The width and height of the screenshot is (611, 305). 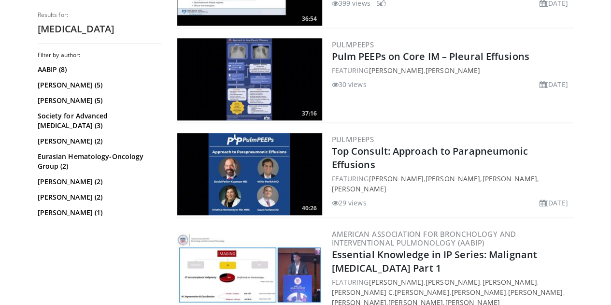 I want to click on img: 261369ad-4144-4432-b618-760e2300a1b6.300x170_q85_crop-smart_upscale.jpg, so click(x=250, y=174).